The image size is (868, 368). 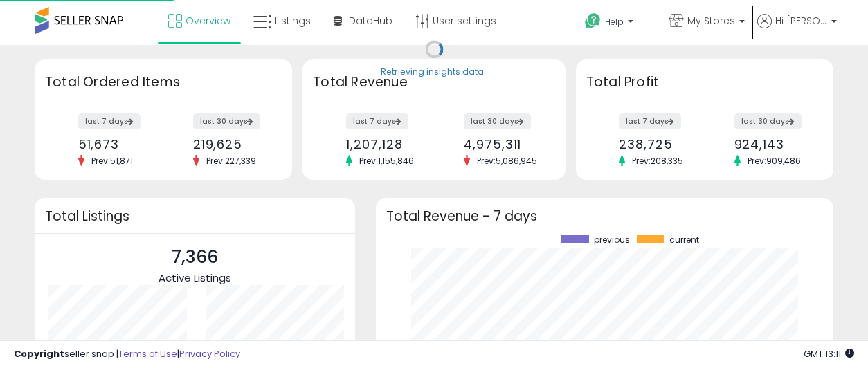 What do you see at coordinates (684, 240) in the screenshot?
I see `span: current` at bounding box center [684, 240].